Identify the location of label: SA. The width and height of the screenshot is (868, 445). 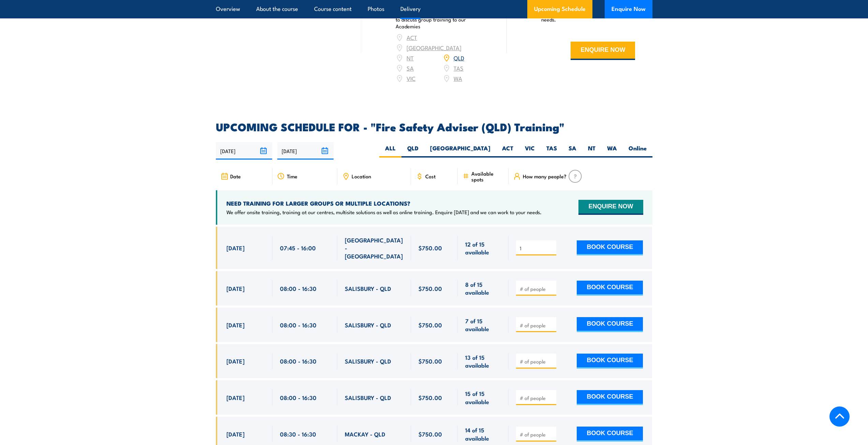
(572, 151).